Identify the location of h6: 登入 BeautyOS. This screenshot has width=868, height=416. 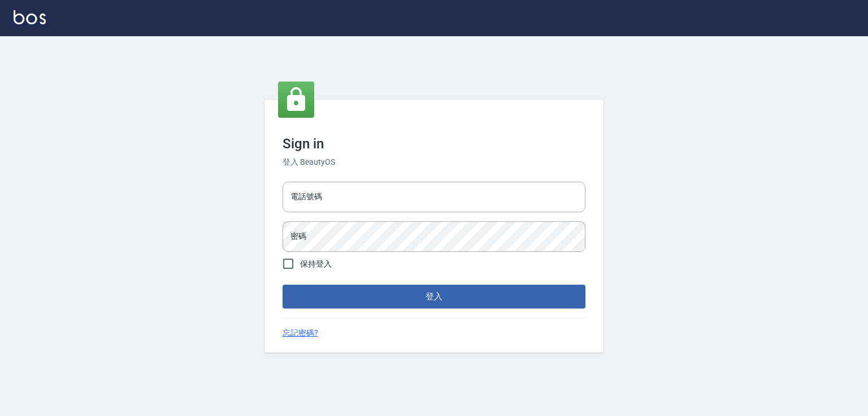
(434, 162).